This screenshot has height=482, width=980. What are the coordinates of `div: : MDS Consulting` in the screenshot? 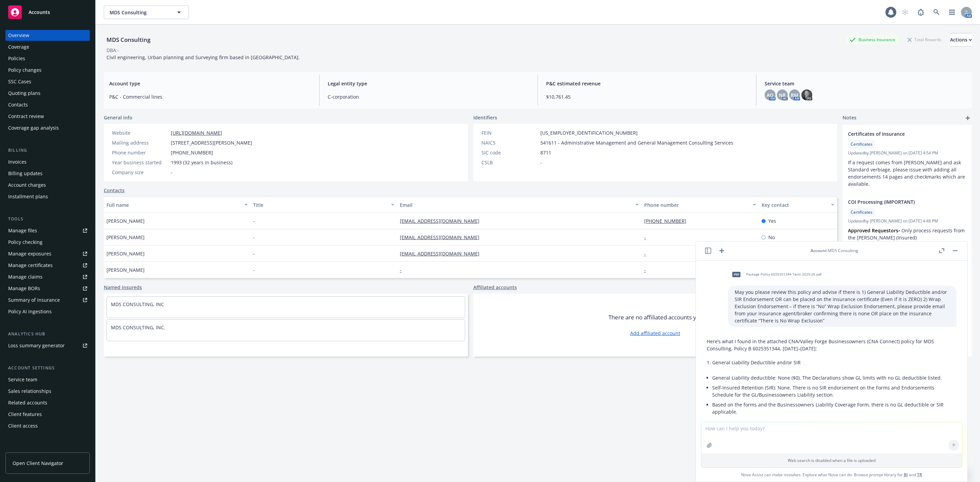 It's located at (835, 250).